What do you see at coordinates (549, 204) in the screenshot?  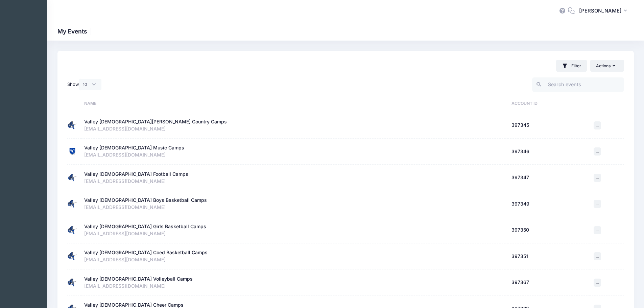 I see `td: 397349` at bounding box center [549, 204].